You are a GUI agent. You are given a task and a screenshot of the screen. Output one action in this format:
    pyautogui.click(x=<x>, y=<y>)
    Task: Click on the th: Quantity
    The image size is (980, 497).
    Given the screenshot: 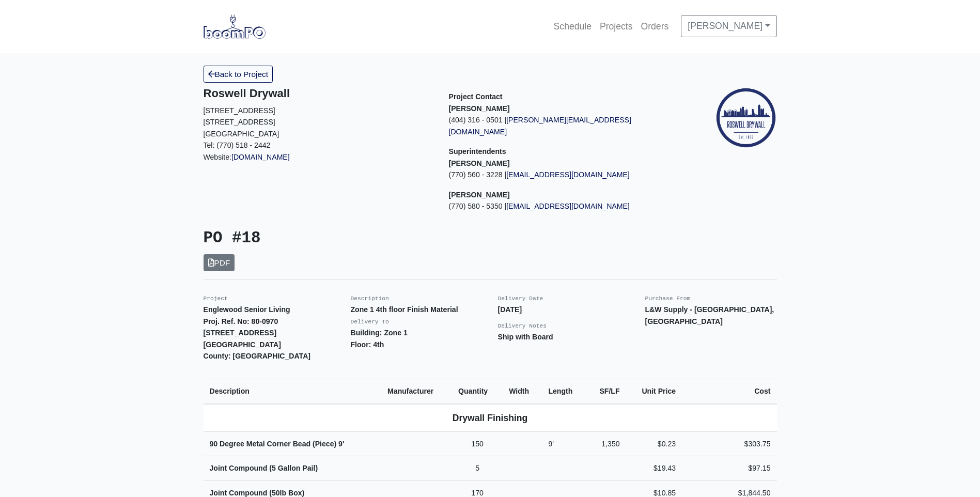 What is the action you would take?
    pyautogui.click(x=477, y=391)
    